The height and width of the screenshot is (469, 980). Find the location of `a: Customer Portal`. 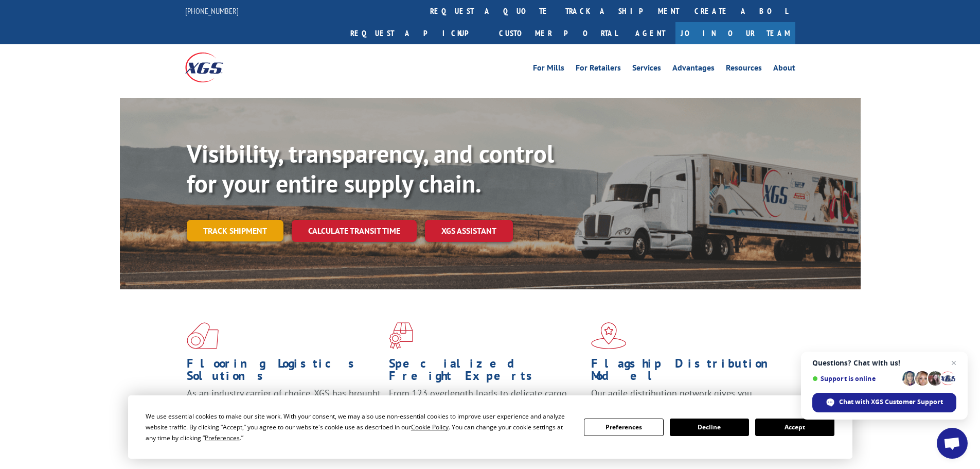

a: Customer Portal is located at coordinates (558, 33).